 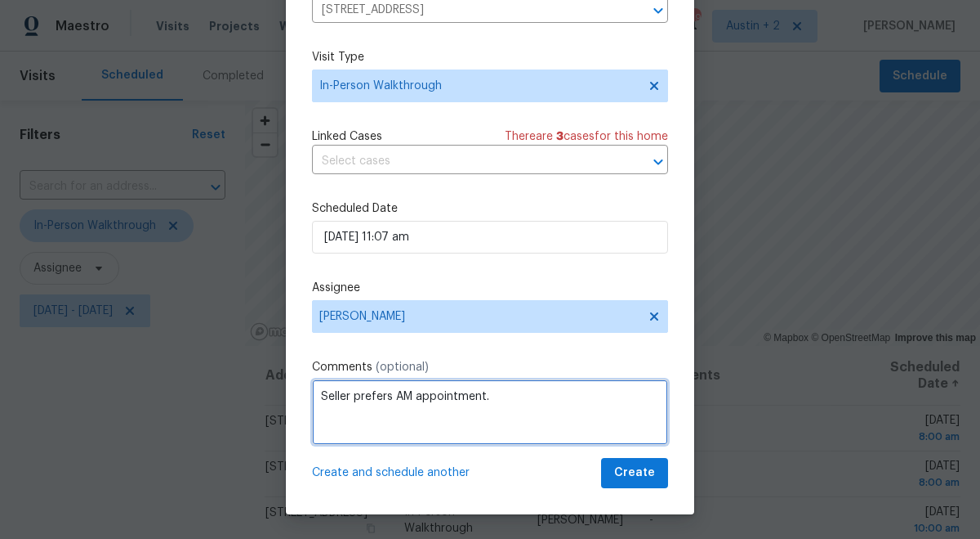 What do you see at coordinates (635, 472) in the screenshot?
I see `button: Create` at bounding box center [635, 472].